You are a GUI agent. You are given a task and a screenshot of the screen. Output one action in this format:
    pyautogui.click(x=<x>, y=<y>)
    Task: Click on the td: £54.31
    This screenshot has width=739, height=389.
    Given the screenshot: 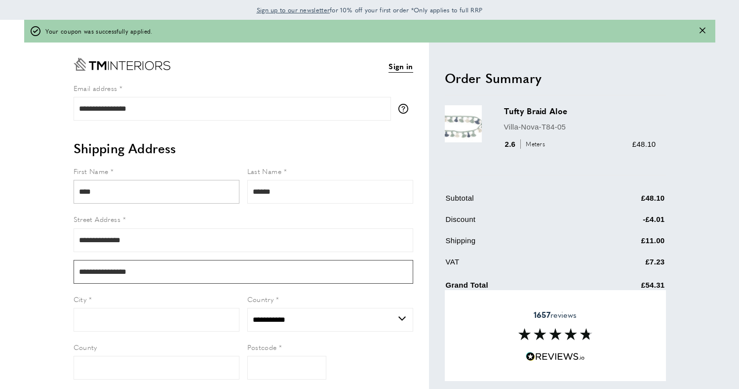 What is the action you would take?
    pyautogui.click(x=626, y=287)
    